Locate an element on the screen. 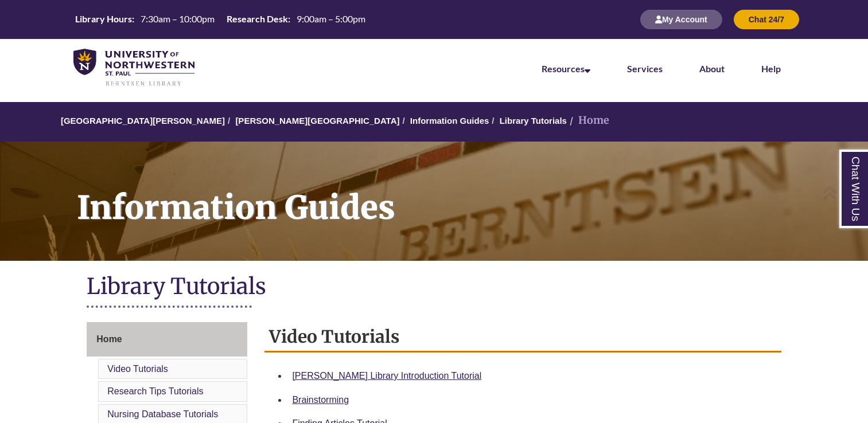  span: Home is located at coordinates (109, 339).